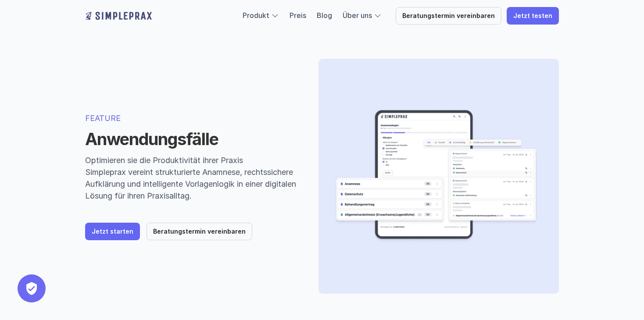 Image resolution: width=644 pixels, height=320 pixels. What do you see at coordinates (112, 231) in the screenshot?
I see `p: Jetzt starten` at bounding box center [112, 231].